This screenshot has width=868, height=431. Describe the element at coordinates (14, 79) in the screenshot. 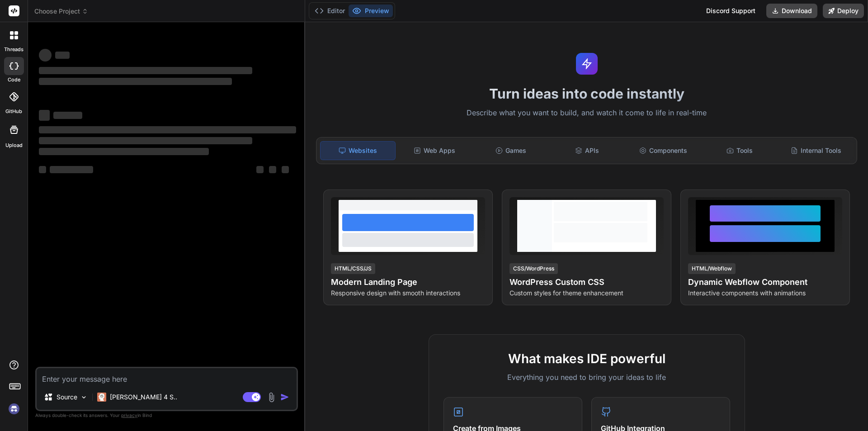

I see `label: code` at that location.